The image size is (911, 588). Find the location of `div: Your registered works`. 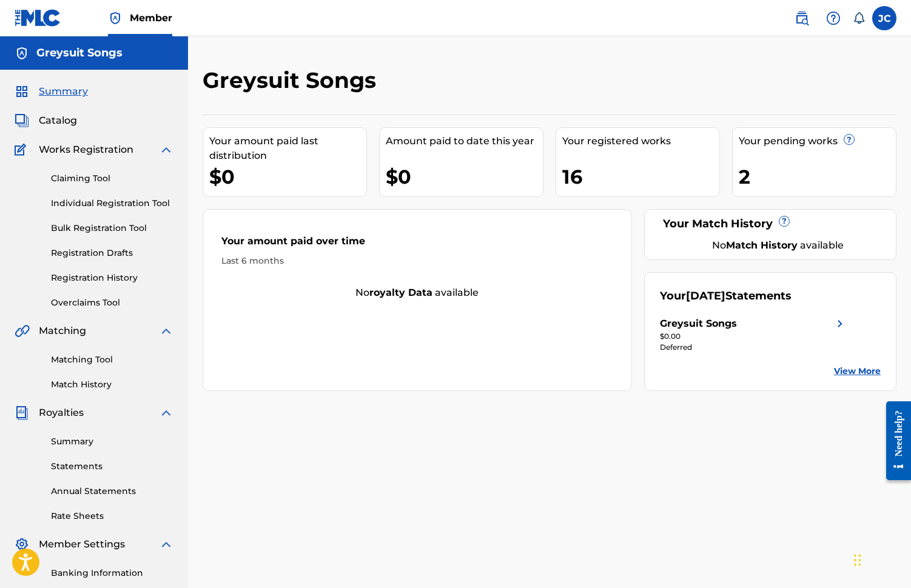

div: Your registered works is located at coordinates (640, 141).